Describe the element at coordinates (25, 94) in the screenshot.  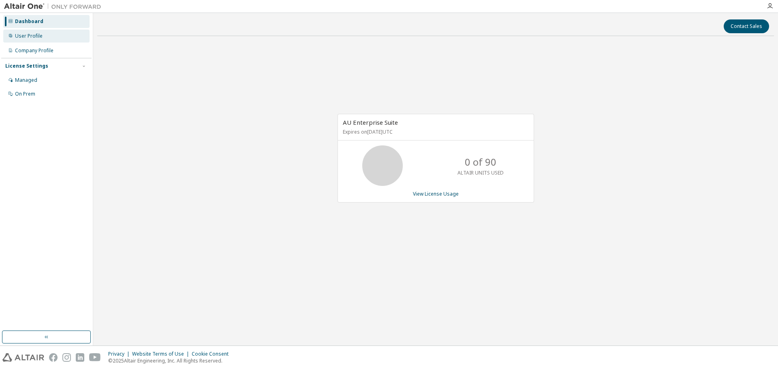
I see `div: On Prem` at that location.